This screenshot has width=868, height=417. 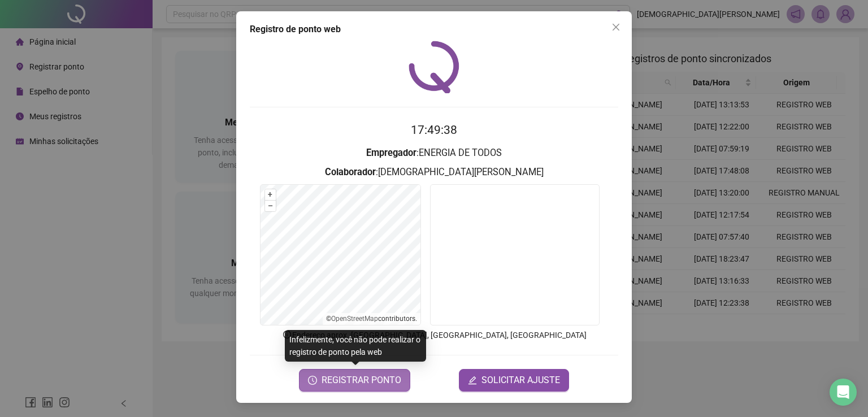 What do you see at coordinates (434, 153) in the screenshot?
I see `h3: : ENERGIA DE TODOS` at bounding box center [434, 153].